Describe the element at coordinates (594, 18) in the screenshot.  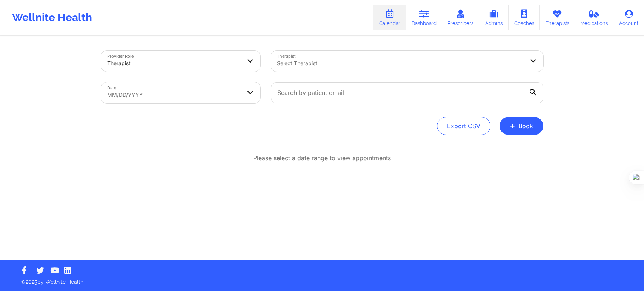
I see `a: Medications` at that location.